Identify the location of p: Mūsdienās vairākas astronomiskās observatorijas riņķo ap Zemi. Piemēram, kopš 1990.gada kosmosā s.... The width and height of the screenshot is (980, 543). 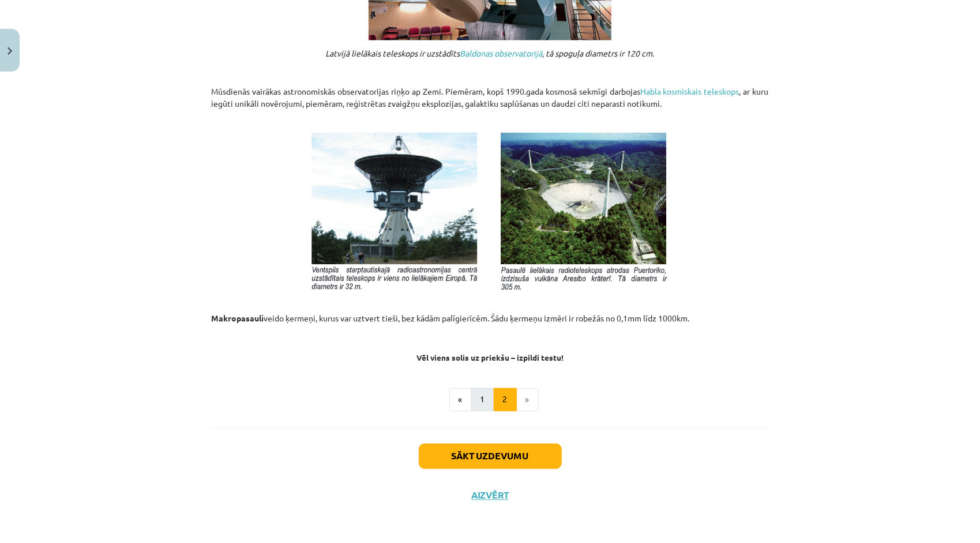
(490, 103).